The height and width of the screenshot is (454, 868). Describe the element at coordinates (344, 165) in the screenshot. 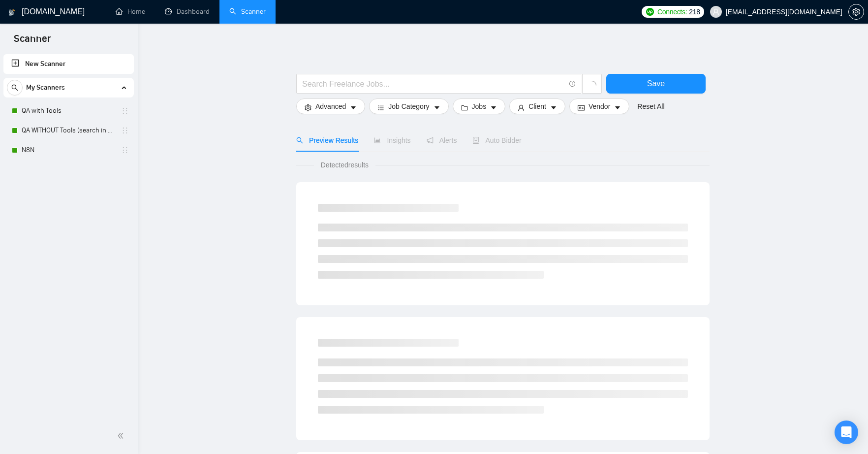

I see `span: Detected results` at that location.